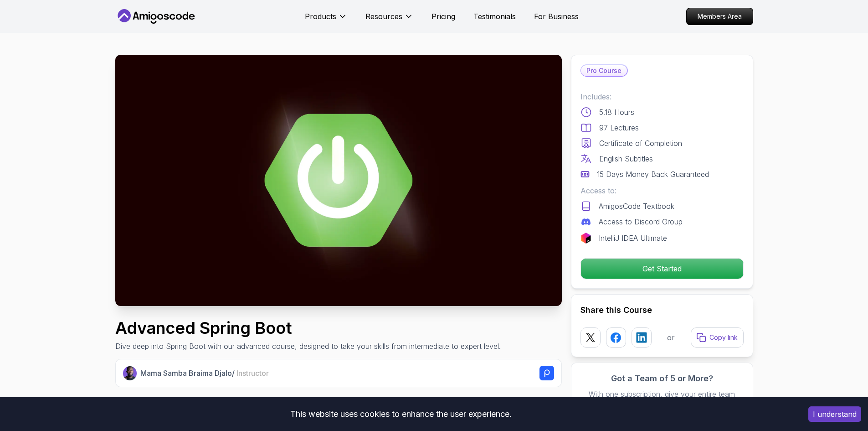 This screenshot has height=431, width=868. Describe the element at coordinates (633, 238) in the screenshot. I see `p: IntelliJ IDEA Ultimate` at that location.